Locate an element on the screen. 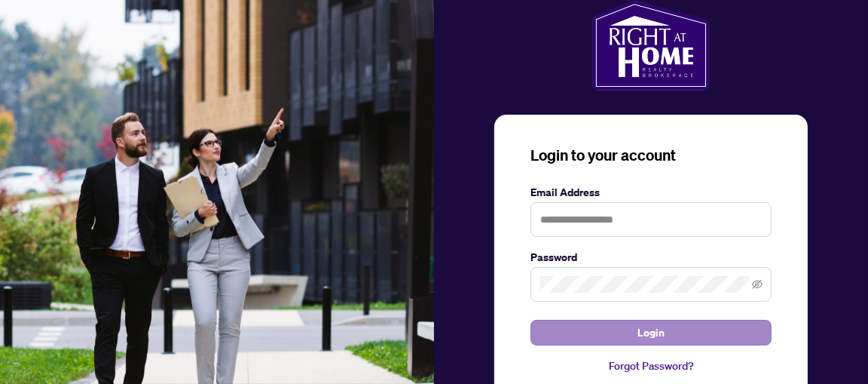 Image resolution: width=868 pixels, height=384 pixels. h3: Login to your account is located at coordinates (651, 156).